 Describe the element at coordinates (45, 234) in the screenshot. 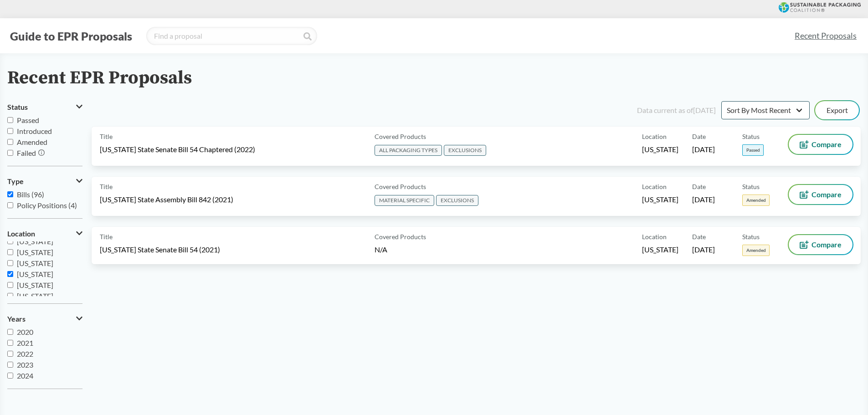

I see `button: Location` at that location.